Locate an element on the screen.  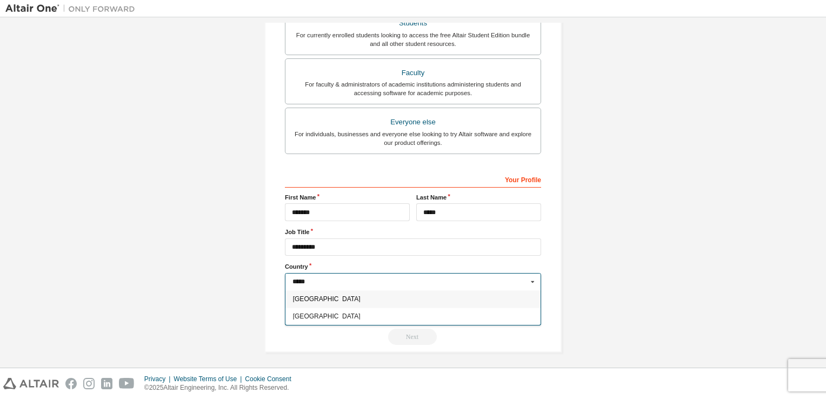
div: For faculty & administrators of academic institutions administering students and accessing softwa... is located at coordinates (413, 89).